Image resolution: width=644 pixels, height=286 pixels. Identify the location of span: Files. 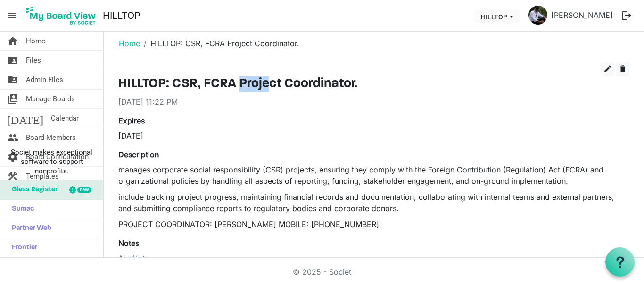
(33, 61).